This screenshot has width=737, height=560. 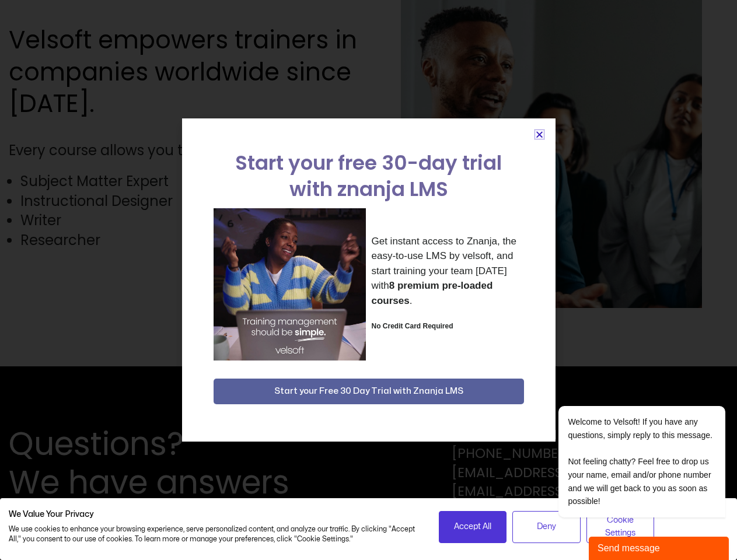 What do you see at coordinates (215, 534) in the screenshot?
I see `p: We use cookies to enhance your browsing experience, serve personalized content, and analyze our t...` at bounding box center [215, 534].